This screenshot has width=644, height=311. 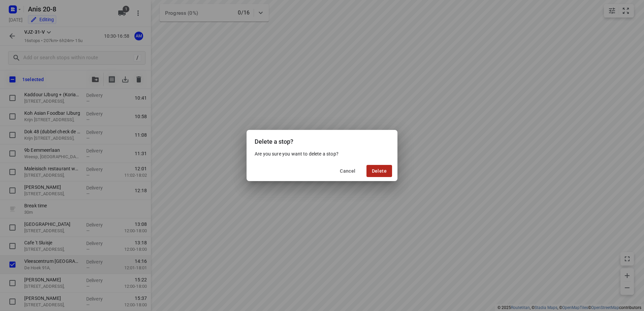 I want to click on span: Cancel, so click(x=348, y=171).